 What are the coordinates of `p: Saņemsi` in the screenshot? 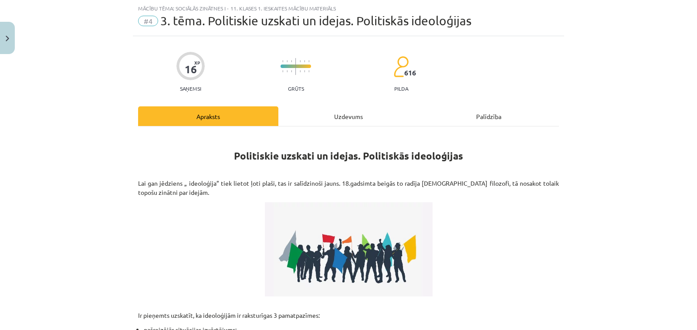 It's located at (190, 88).